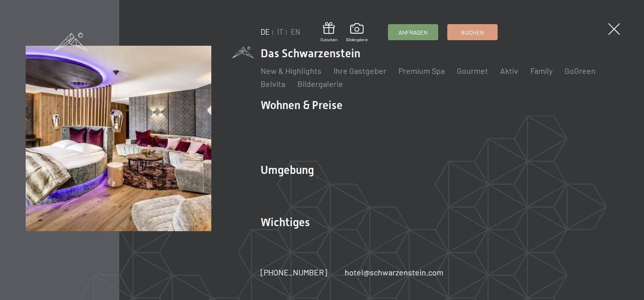 This screenshot has height=300, width=644. Describe the element at coordinates (422, 71) in the screenshot. I see `a: Premium Spa` at that location.